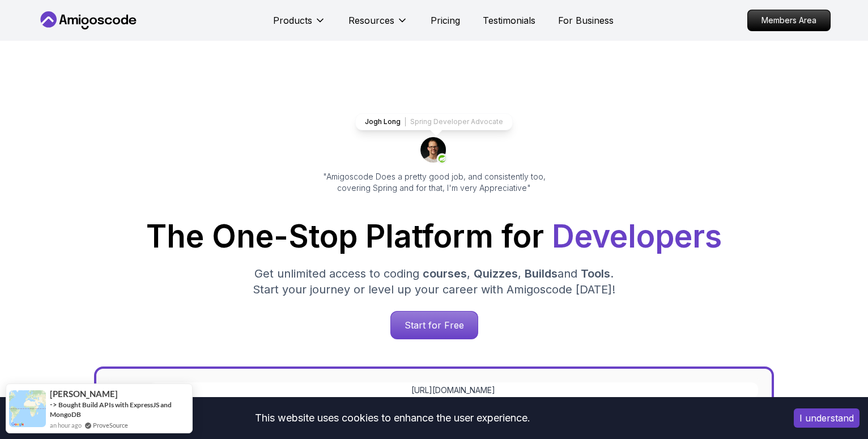  Describe the element at coordinates (445, 20) in the screenshot. I see `p: Pricing` at that location.